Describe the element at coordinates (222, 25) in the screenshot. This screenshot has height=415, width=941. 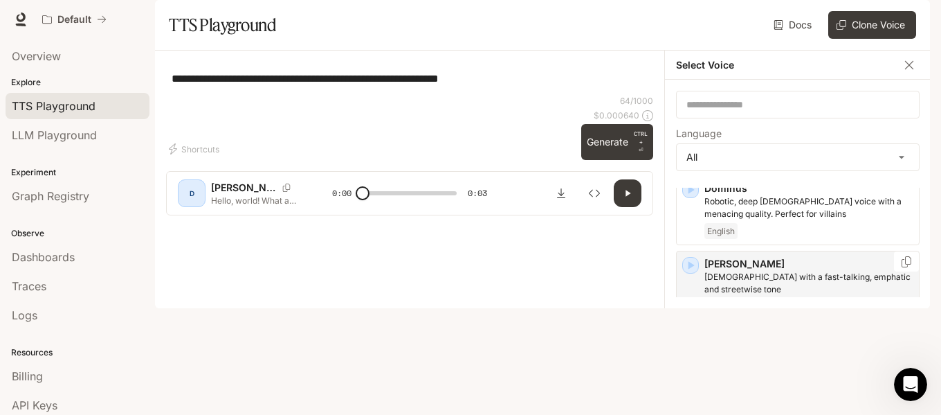
I see `h1: TTS Playground` at that location.